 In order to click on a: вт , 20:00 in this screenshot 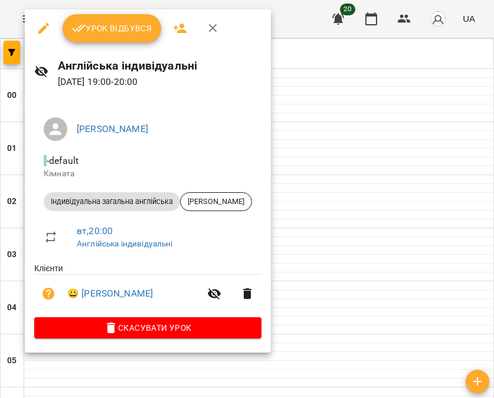, I will do `click(94, 231)`.